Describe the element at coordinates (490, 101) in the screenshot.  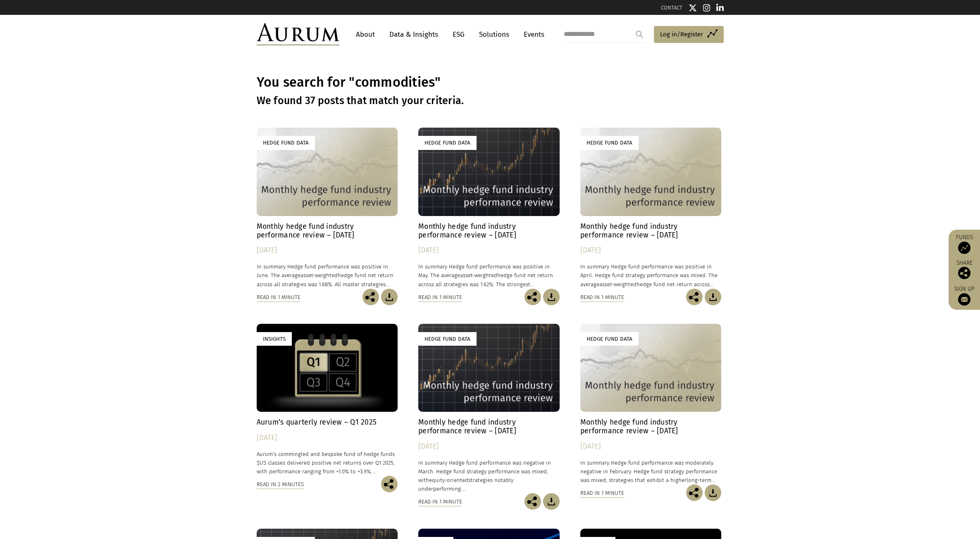
I see `h3: We found 37 posts that match your criteria.` at that location.